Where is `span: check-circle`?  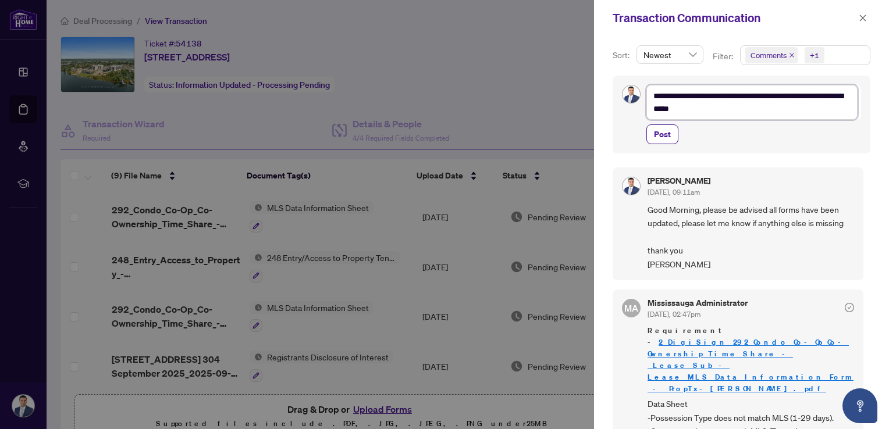 span: check-circle is located at coordinates (849, 308).